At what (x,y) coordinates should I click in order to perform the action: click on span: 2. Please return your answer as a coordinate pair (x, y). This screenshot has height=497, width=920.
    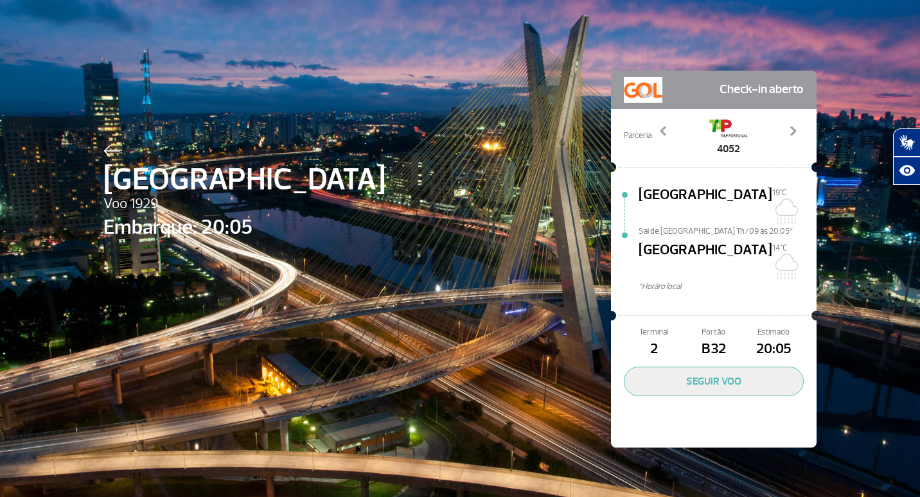
    Looking at the image, I should click on (654, 350).